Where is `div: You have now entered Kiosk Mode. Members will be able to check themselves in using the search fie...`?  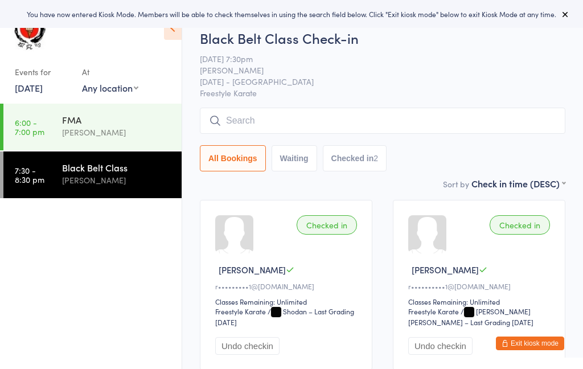 div: You have now entered Kiosk Mode. Members will be able to check themselves in using the search fie... is located at coordinates (292, 14).